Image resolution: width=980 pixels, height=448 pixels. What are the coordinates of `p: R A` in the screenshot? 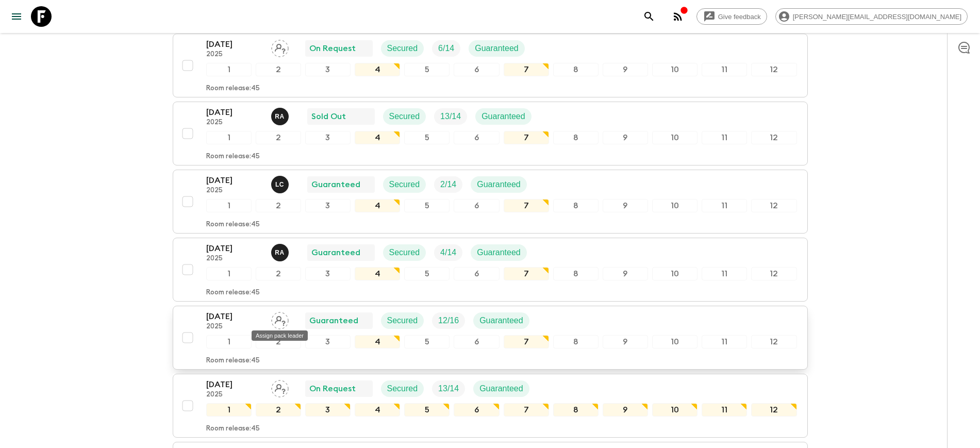 It's located at (279, 253).